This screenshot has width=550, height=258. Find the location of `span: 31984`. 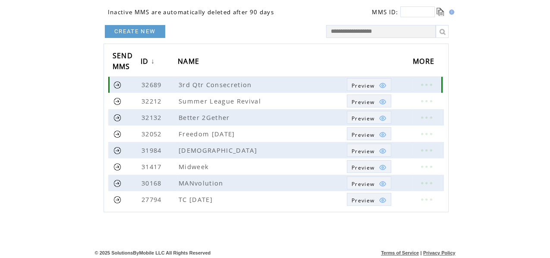

span: 31984 is located at coordinates (153, 150).